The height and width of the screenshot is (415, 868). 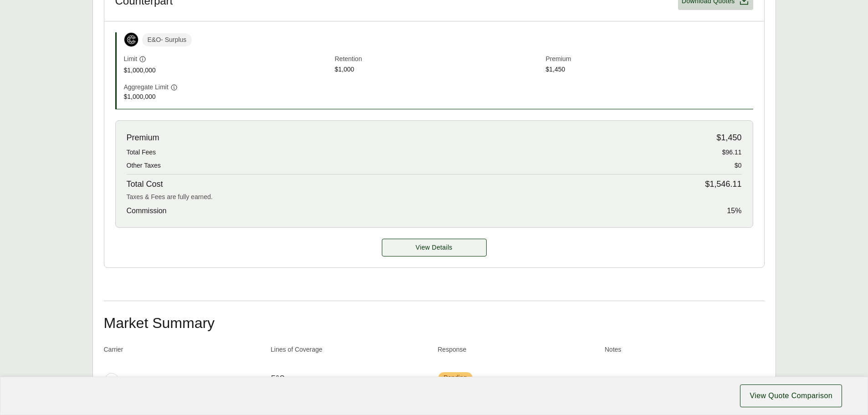 What do you see at coordinates (184, 351) in the screenshot?
I see `th: Carrier` at bounding box center [184, 351].